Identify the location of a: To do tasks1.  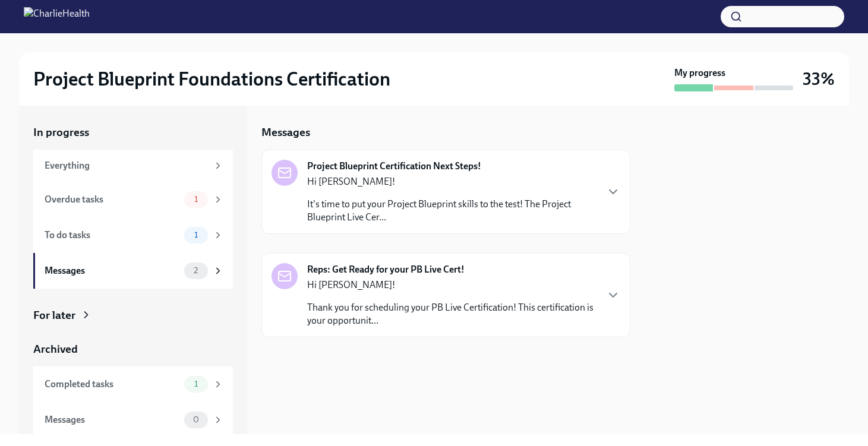
(134, 236).